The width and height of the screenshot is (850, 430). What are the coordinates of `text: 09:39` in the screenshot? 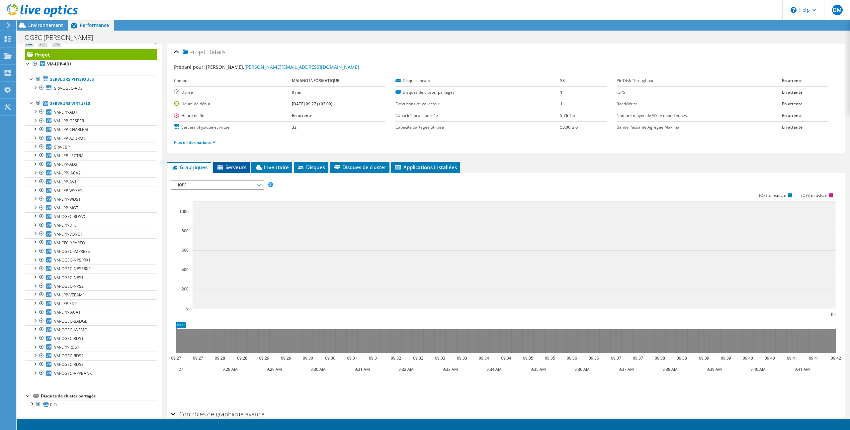 It's located at (726, 358).